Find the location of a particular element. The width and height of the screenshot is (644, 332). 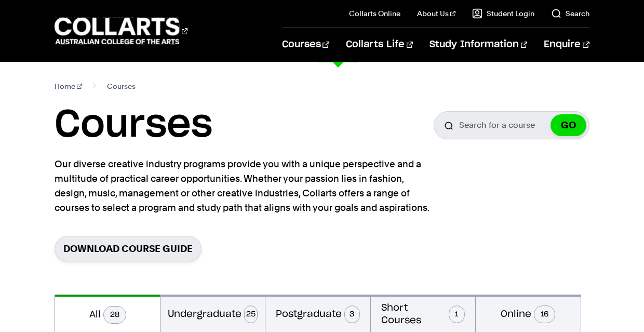

a: About Us is located at coordinates (436, 13).